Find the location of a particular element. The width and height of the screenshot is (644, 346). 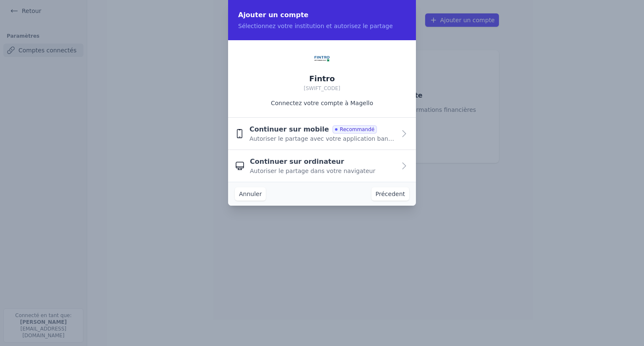

button: Continuer sur ordinateur Autoriser le partage dans votre navigateur is located at coordinates (322, 166).